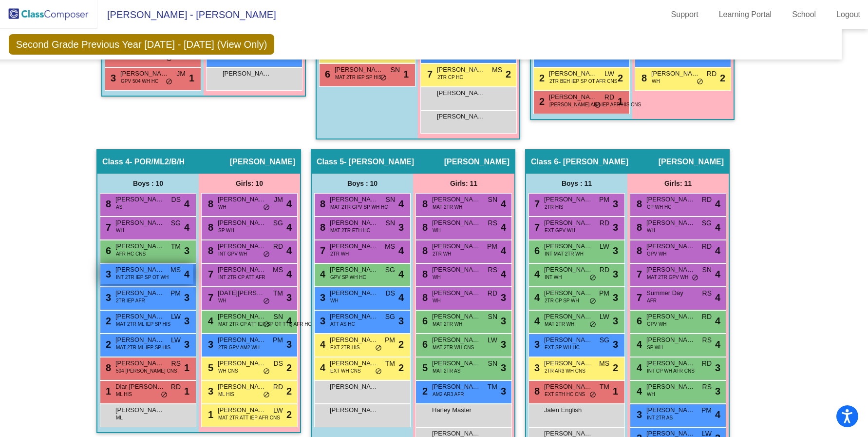 Image resolution: width=868 pixels, height=437 pixels. What do you see at coordinates (176, 246) in the screenshot?
I see `span: TM` at bounding box center [176, 246].